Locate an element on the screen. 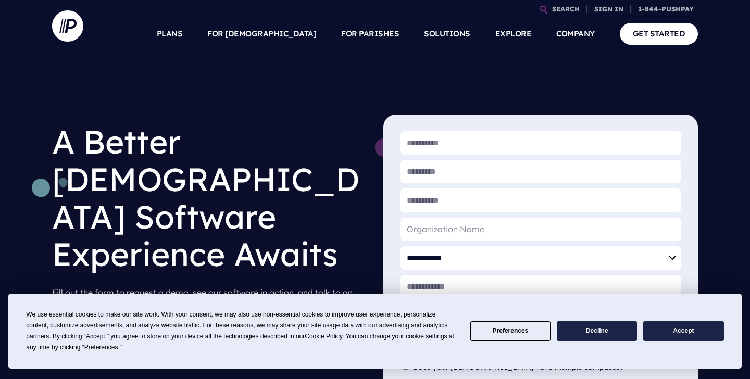 This screenshot has width=750, height=379. a: FOR PARISHES is located at coordinates (370, 34).